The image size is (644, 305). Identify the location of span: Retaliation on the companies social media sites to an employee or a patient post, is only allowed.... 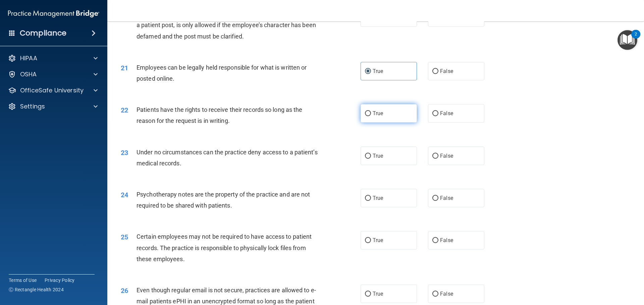
(226, 25).